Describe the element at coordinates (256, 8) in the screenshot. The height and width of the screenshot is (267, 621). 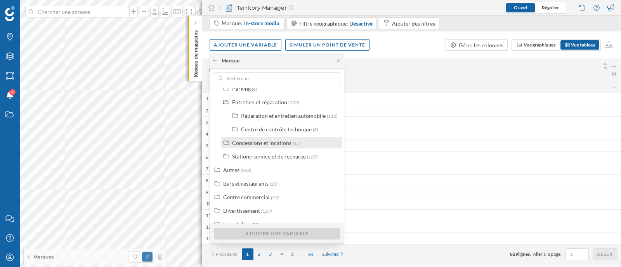
I see `div: Territory Manager` at that location.